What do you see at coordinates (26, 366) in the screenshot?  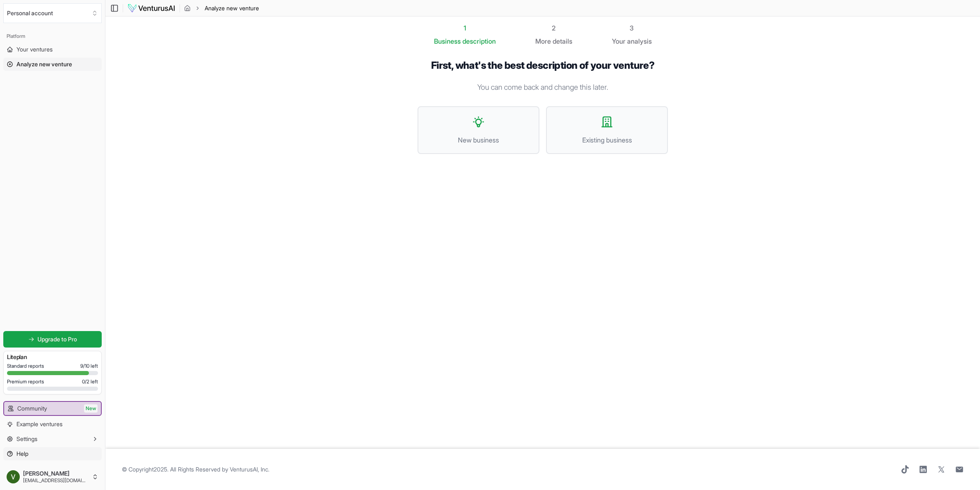 I see `span: Standard reports` at bounding box center [26, 366].